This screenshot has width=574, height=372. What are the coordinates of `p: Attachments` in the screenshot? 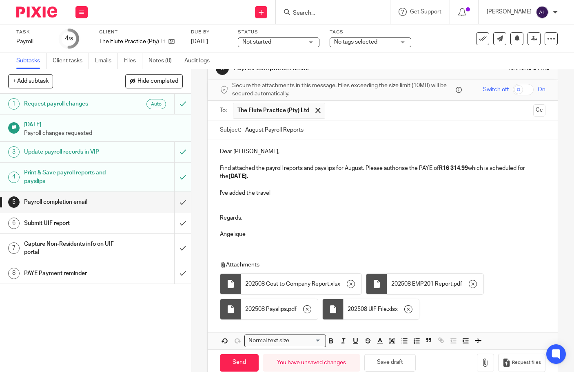 It's located at (380, 265).